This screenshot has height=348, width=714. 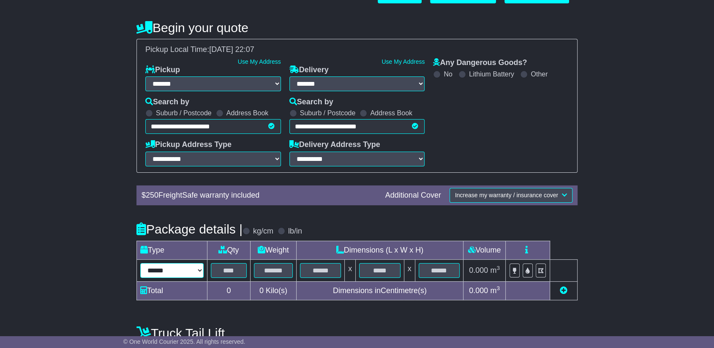 What do you see at coordinates (448, 74) in the screenshot?
I see `label: No` at bounding box center [448, 74].